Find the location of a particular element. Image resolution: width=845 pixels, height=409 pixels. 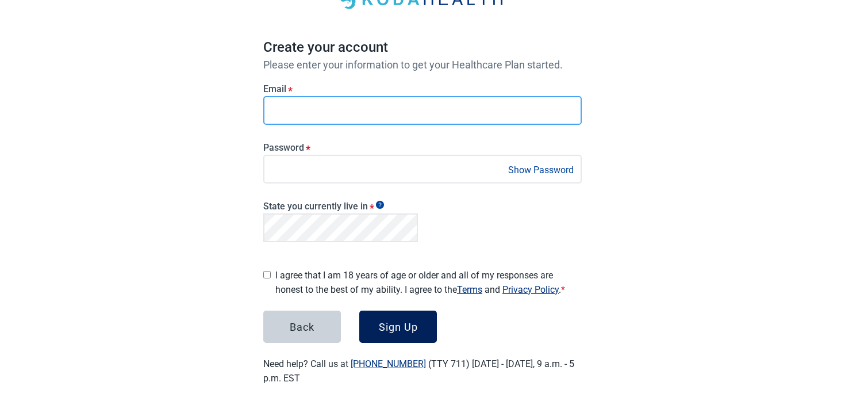

label: State you currently live in is located at coordinates (340, 206).